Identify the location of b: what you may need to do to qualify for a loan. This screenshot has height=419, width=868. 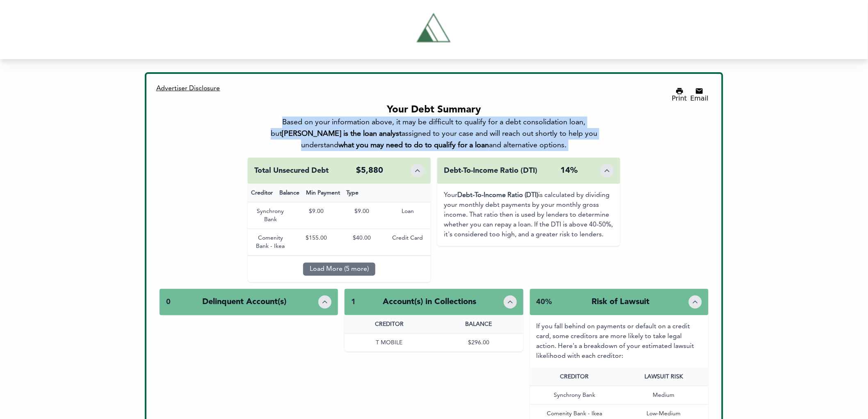
(414, 145).